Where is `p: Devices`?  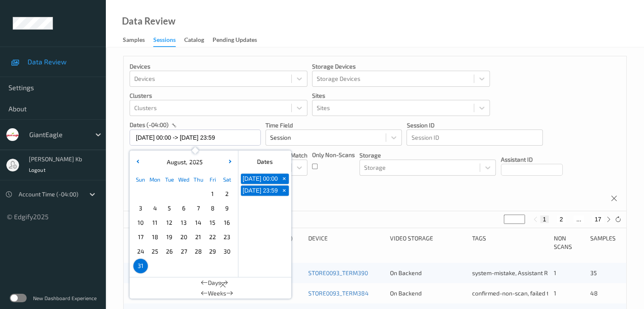
p: Devices is located at coordinates (219, 66).